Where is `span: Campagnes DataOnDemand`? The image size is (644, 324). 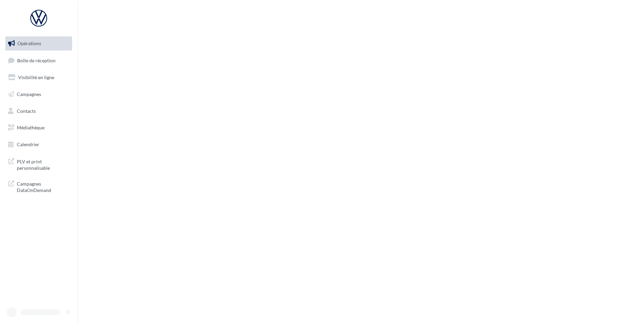
span: Campagnes DataOnDemand is located at coordinates (43, 186).